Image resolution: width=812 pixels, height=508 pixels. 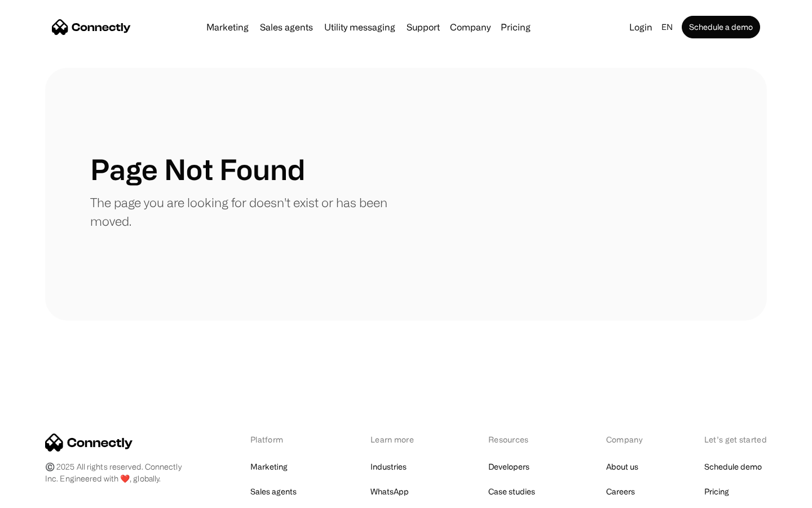 What do you see at coordinates (733, 466) in the screenshot?
I see `a: Schedule demo` at bounding box center [733, 466].